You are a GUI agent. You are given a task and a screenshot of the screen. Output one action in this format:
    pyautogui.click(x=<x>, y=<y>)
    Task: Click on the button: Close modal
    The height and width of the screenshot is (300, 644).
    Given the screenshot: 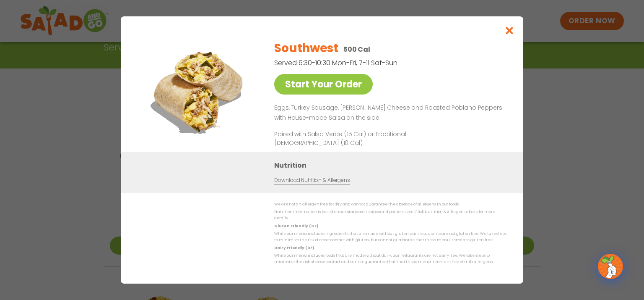 What is the action you would take?
    pyautogui.click(x=510, y=30)
    